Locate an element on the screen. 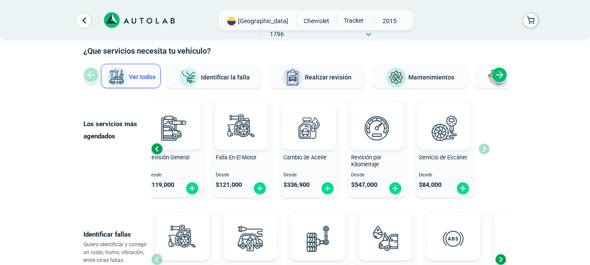 This screenshot has width=590, height=265. button: Revisión General Desde $119,000 is located at coordinates (174, 149).